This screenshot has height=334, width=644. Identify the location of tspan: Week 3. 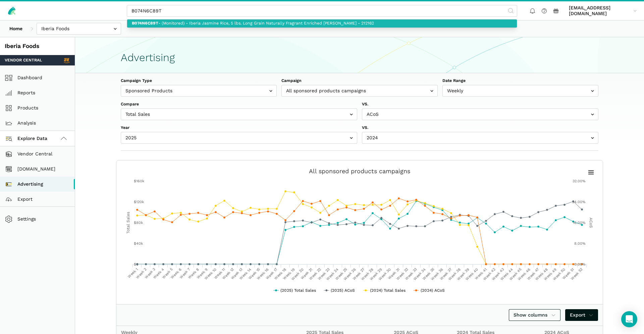
(150, 273).